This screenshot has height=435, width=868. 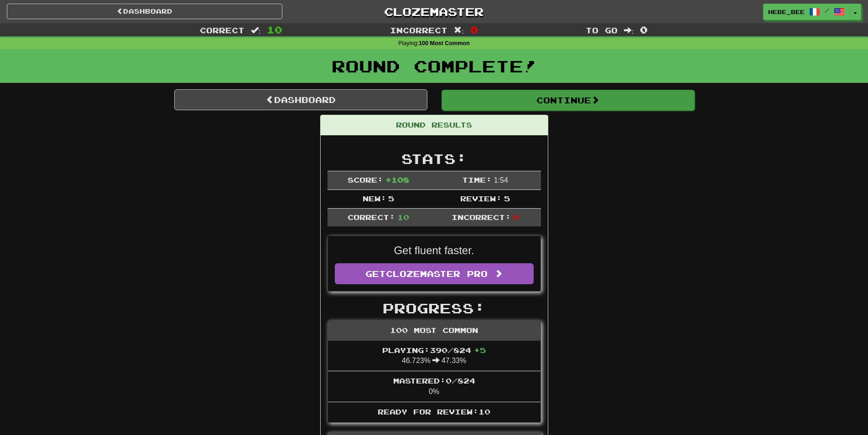 What do you see at coordinates (434, 412) in the screenshot?
I see `span: Ready for Review: 10` at bounding box center [434, 412].